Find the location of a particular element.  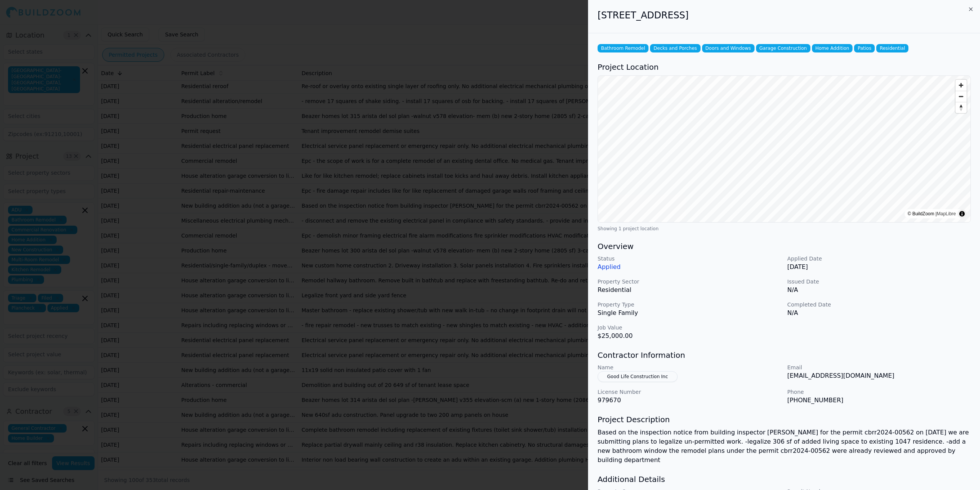

div: © BuildZoom | is located at coordinates (932, 214).